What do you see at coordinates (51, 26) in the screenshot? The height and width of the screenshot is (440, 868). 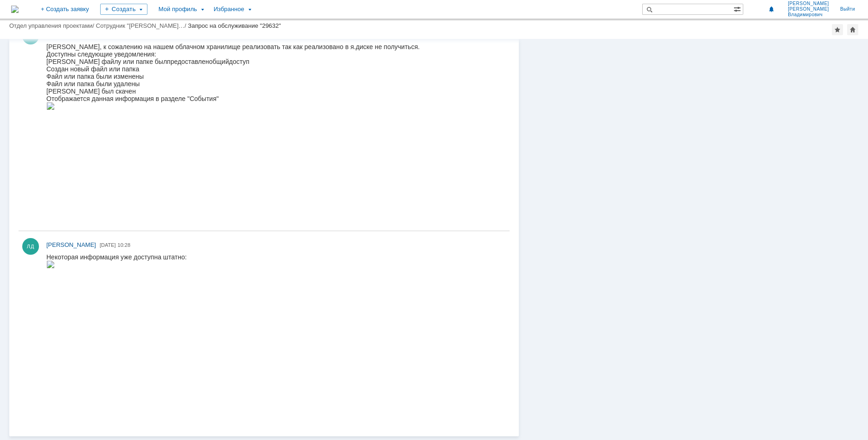 I see `a: Отдел управления проектами` at bounding box center [51, 26].